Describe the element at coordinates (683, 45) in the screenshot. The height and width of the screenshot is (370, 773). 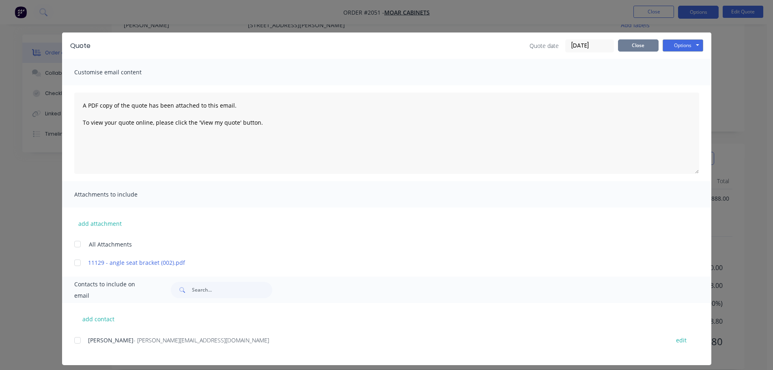
I see `button: Options` at that location.